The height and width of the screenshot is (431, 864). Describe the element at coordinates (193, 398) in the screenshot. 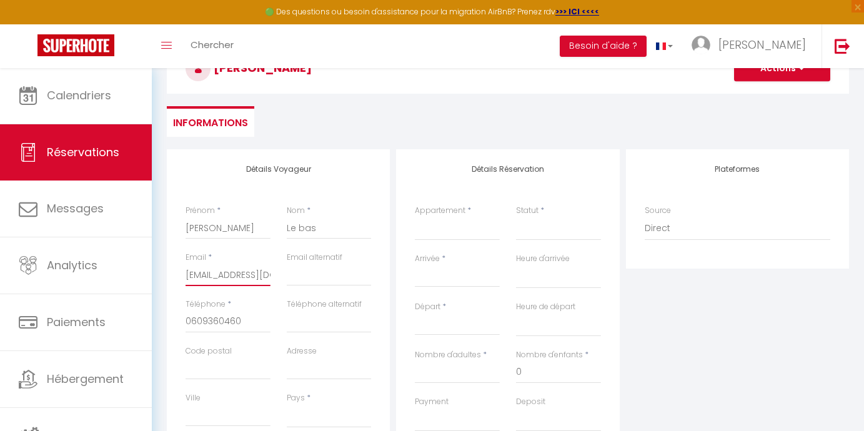

I see `label: Ville` at that location.